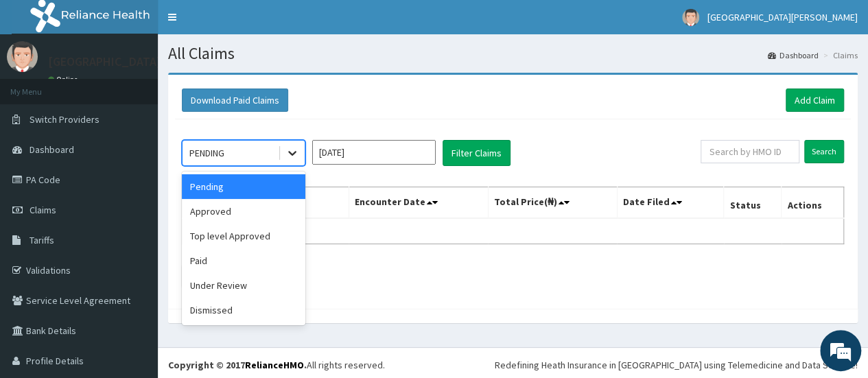 Image resolution: width=868 pixels, height=378 pixels. What do you see at coordinates (824, 151) in the screenshot?
I see `input: Search` at bounding box center [824, 151].